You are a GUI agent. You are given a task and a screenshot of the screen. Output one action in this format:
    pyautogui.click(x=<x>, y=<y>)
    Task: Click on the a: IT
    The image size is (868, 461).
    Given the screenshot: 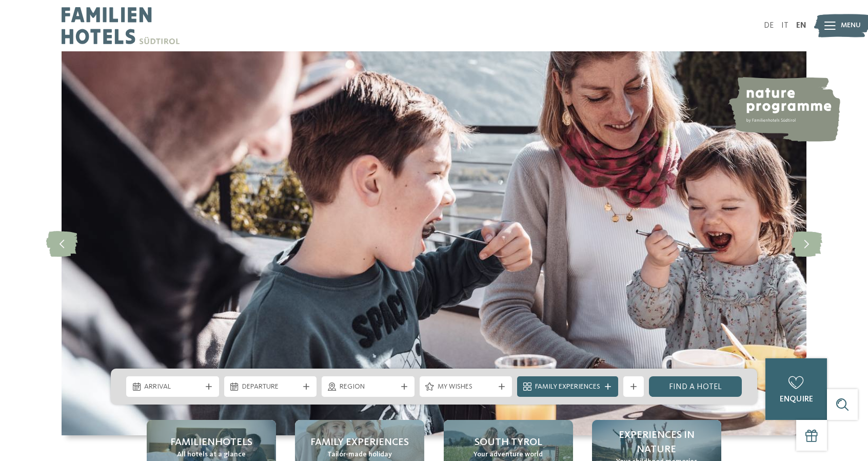 What is the action you would take?
    pyautogui.click(x=785, y=26)
    